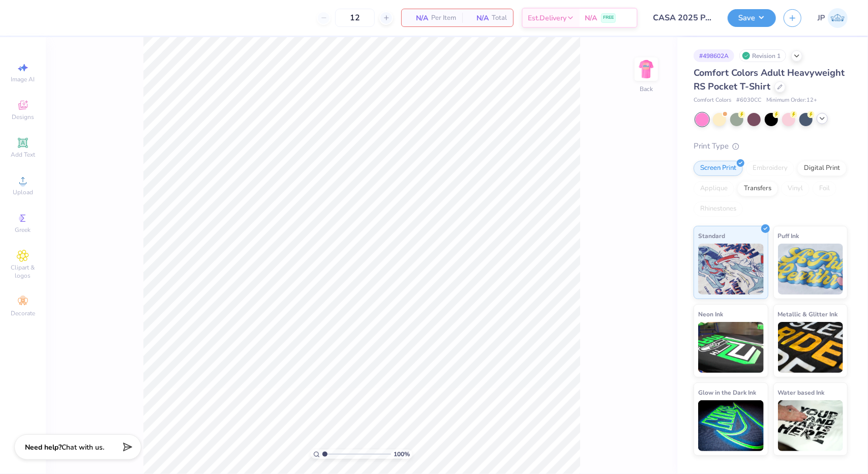 This screenshot has width=868, height=474. Describe the element at coordinates (710, 314) in the screenshot. I see `span: Neon Ink` at that location.